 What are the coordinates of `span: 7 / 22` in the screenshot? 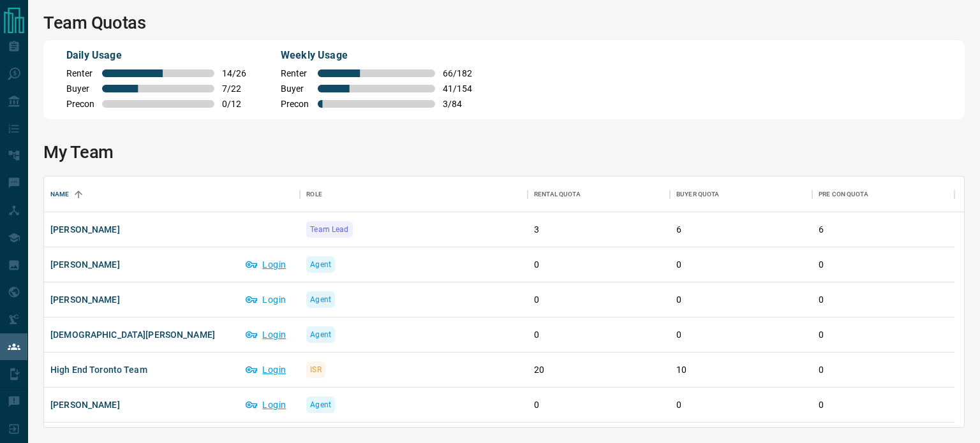 It's located at (236, 89).